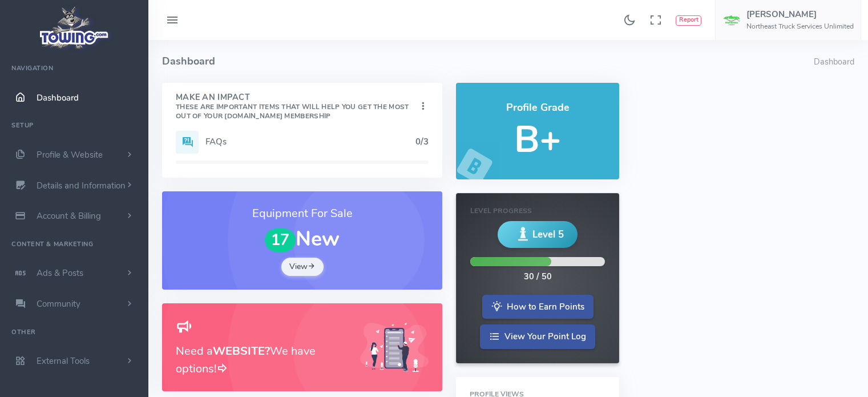  Describe the element at coordinates (302, 240) in the screenshot. I see `h1: New` at that location.